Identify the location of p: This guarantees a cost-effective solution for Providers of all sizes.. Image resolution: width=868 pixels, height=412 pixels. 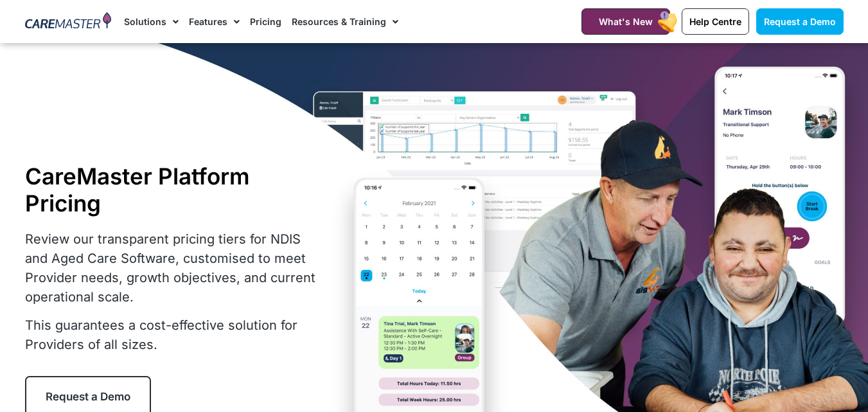
(171, 335).